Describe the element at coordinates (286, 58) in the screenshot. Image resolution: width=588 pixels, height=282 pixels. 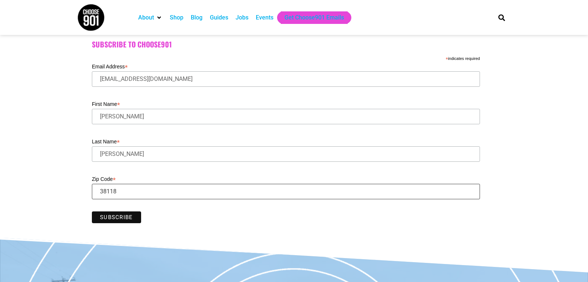
I see `div: indicates required` at that location.